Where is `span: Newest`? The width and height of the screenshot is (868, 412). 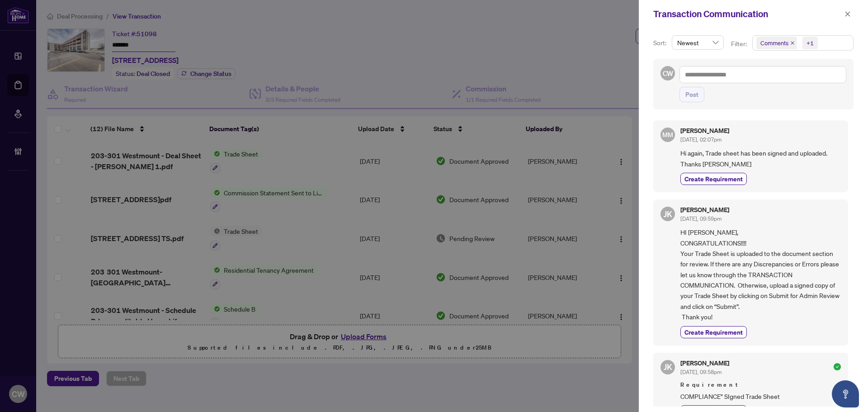 span: Newest is located at coordinates (698, 43).